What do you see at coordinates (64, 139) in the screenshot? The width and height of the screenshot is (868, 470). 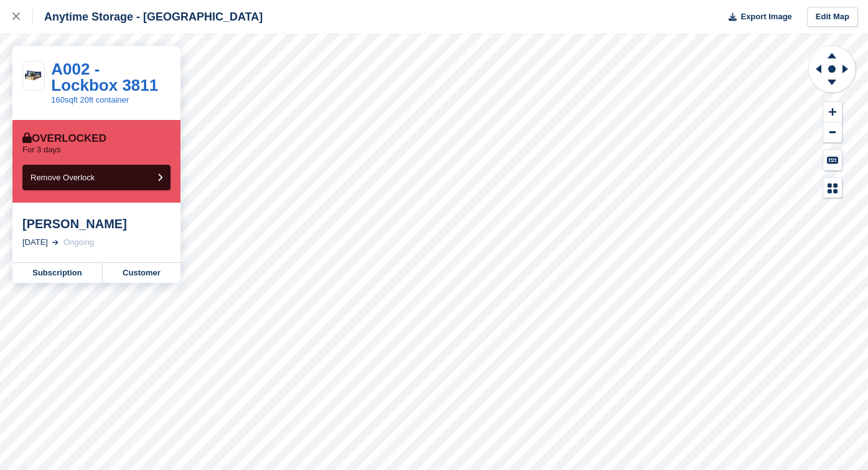 I see `div: Overlocked` at bounding box center [64, 139].